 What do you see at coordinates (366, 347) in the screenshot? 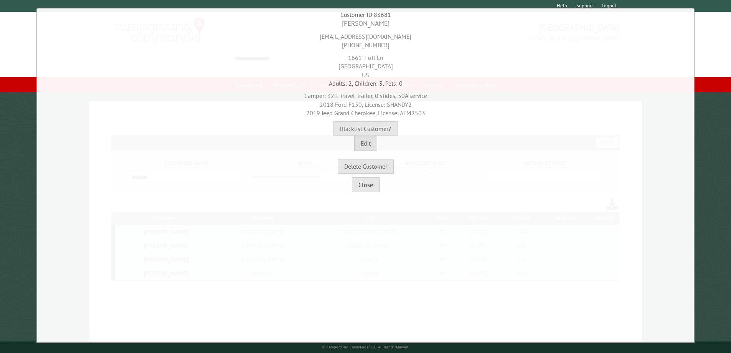
I see `small: © Campground Commander LLC. All rights reserved.` at bounding box center [366, 347].